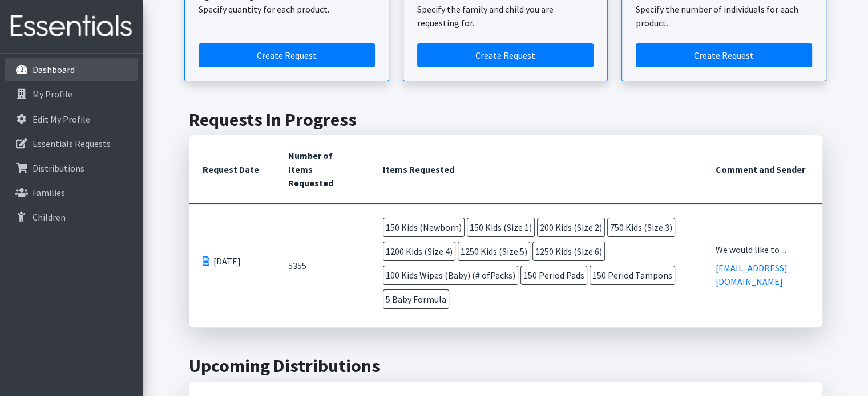 The height and width of the screenshot is (396, 868). I want to click on span: 1250 Kids (Size 6), so click(568, 251).